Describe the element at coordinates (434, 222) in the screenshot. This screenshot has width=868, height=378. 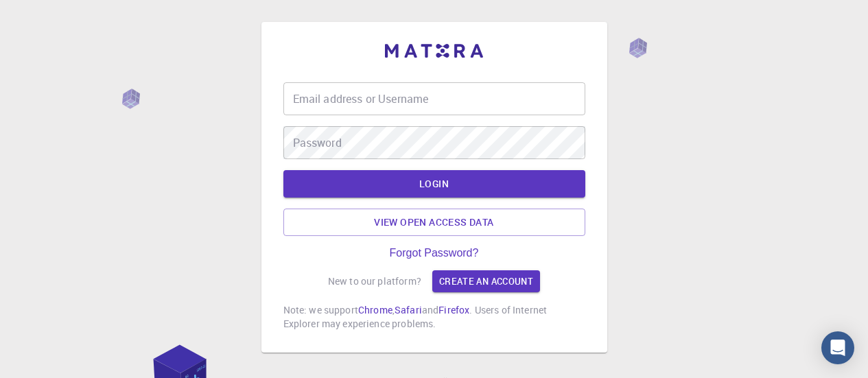
I see `a: View open access data` at that location.